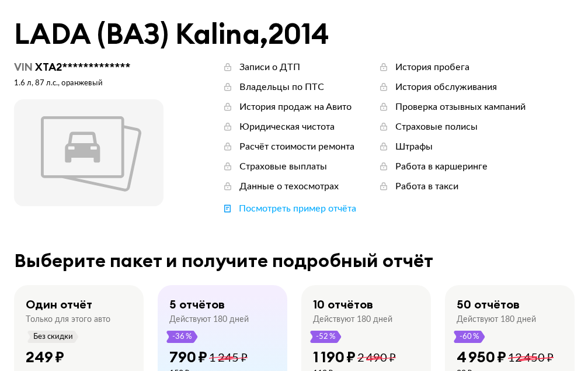 The width and height of the screenshot is (588, 371). What do you see at coordinates (45, 357) in the screenshot?
I see `div: 249 ₽` at bounding box center [45, 357].